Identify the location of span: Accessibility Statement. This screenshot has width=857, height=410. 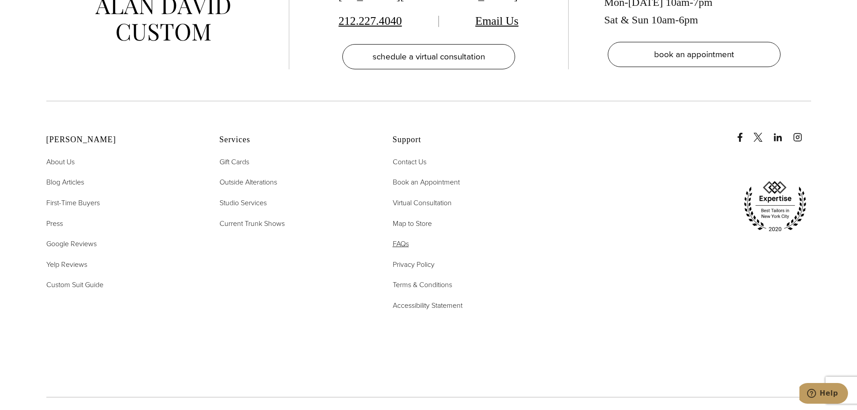
(427, 305).